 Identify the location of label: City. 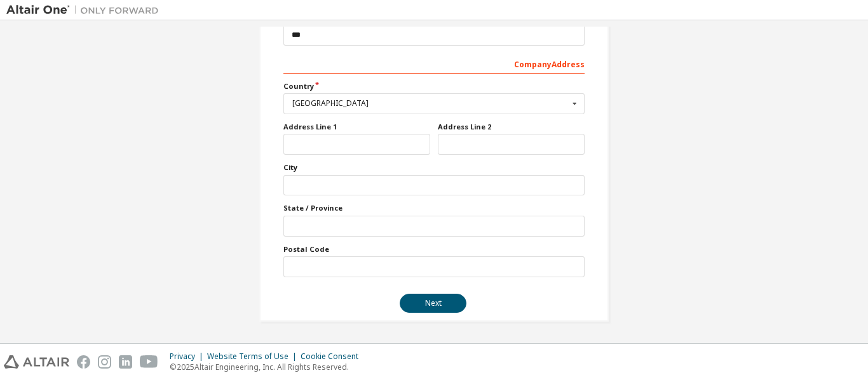
(434, 167).